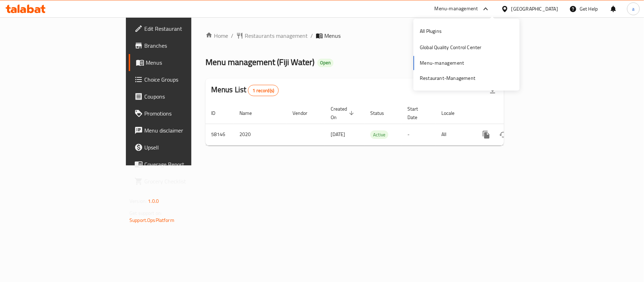 This screenshot has height=282, width=644. I want to click on a: Coupons, so click(181, 97).